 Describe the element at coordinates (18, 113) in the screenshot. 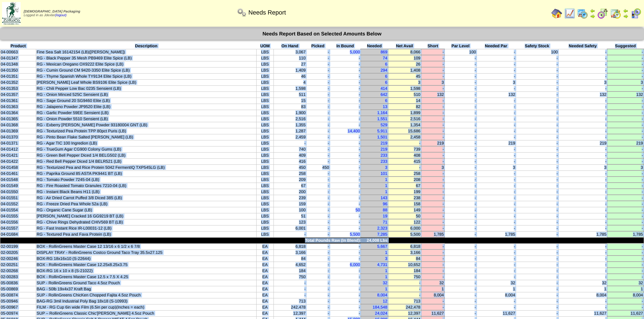

I see `td: 04-01364` at that location.